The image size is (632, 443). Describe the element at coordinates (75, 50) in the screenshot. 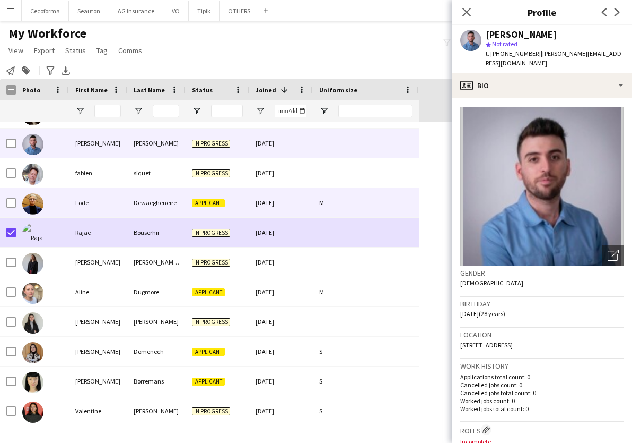

I see `a: Status` at that location.